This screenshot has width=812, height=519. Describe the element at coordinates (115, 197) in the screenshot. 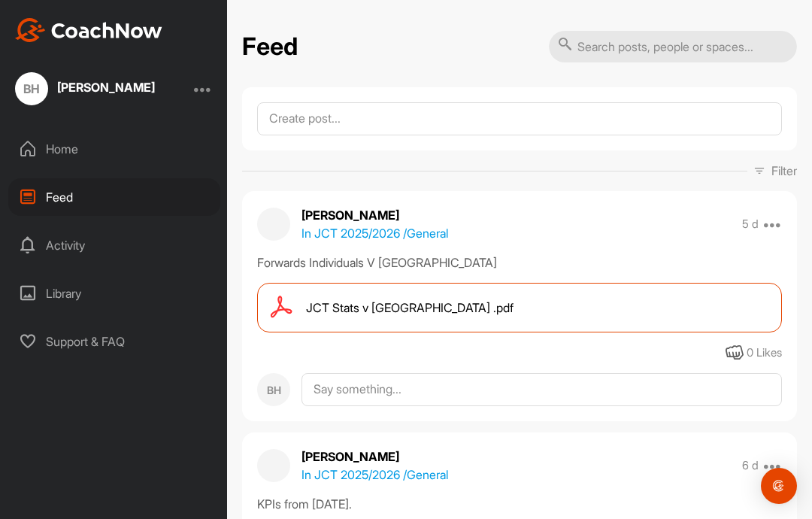

I see `div: Feed` at that location.